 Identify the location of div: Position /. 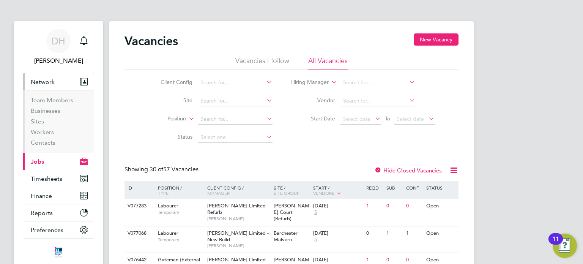
(179, 190).